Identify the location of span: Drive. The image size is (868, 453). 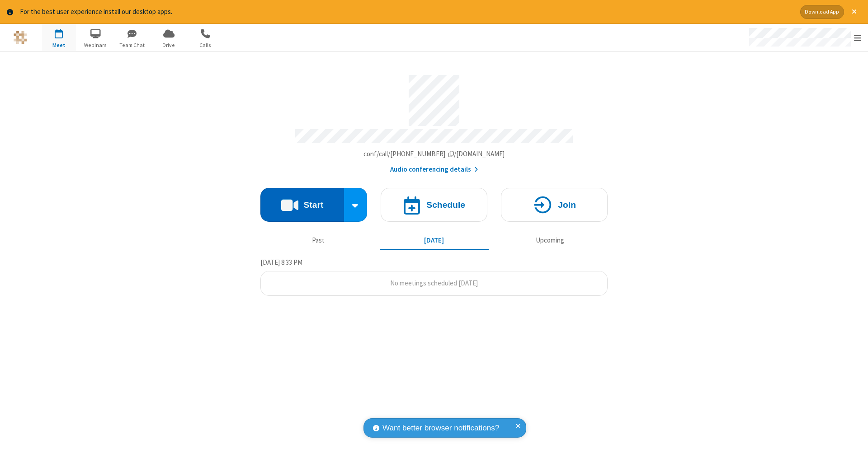
(168, 45).